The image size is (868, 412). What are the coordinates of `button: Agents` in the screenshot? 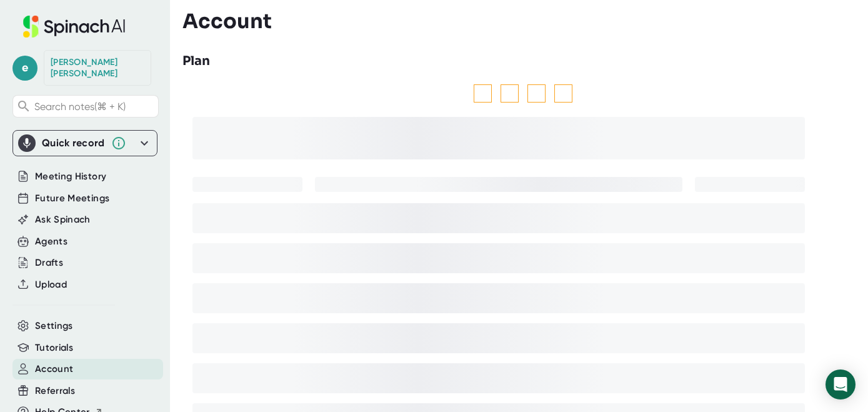 It's located at (51, 241).